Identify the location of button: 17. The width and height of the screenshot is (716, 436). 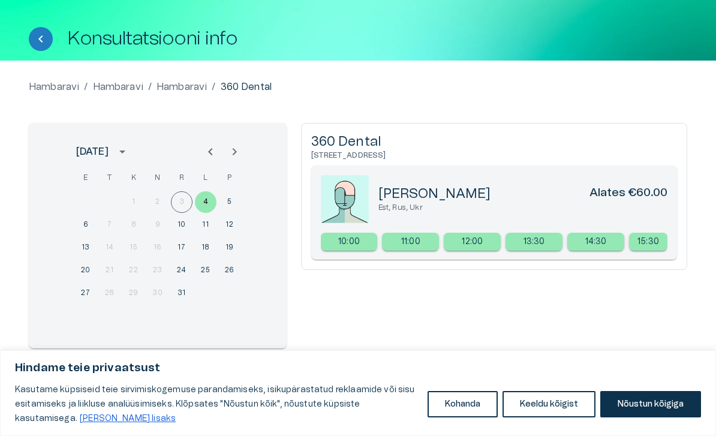
(182, 248).